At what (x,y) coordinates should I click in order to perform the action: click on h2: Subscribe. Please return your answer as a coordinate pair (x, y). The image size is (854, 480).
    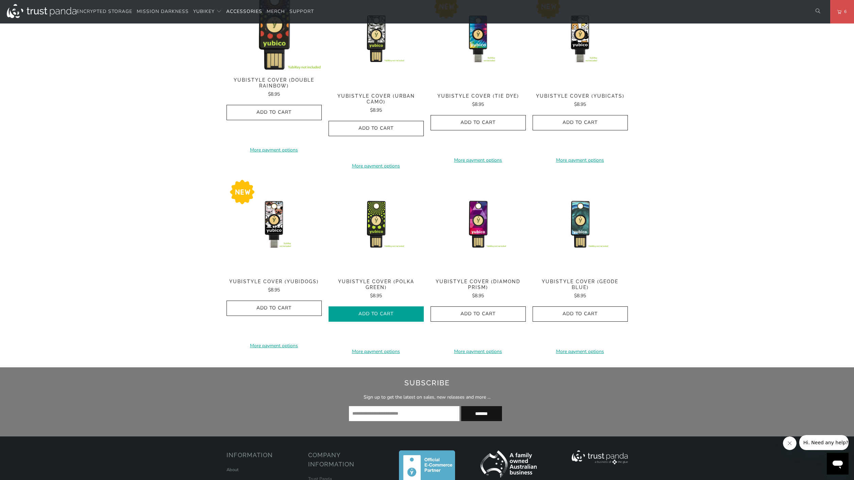
    Looking at the image, I should click on (427, 383).